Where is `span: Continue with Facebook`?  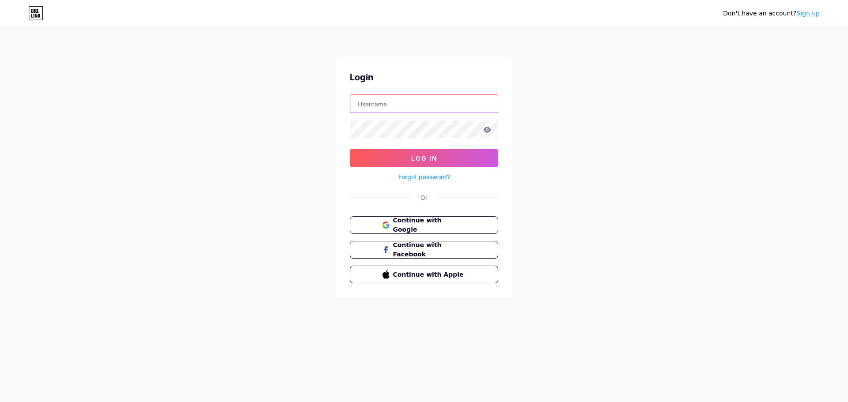
span: Continue with Facebook is located at coordinates (429, 250).